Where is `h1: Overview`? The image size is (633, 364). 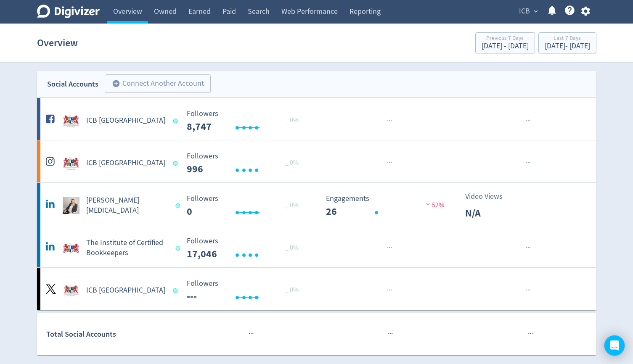
h1: Overview is located at coordinates (57, 43).